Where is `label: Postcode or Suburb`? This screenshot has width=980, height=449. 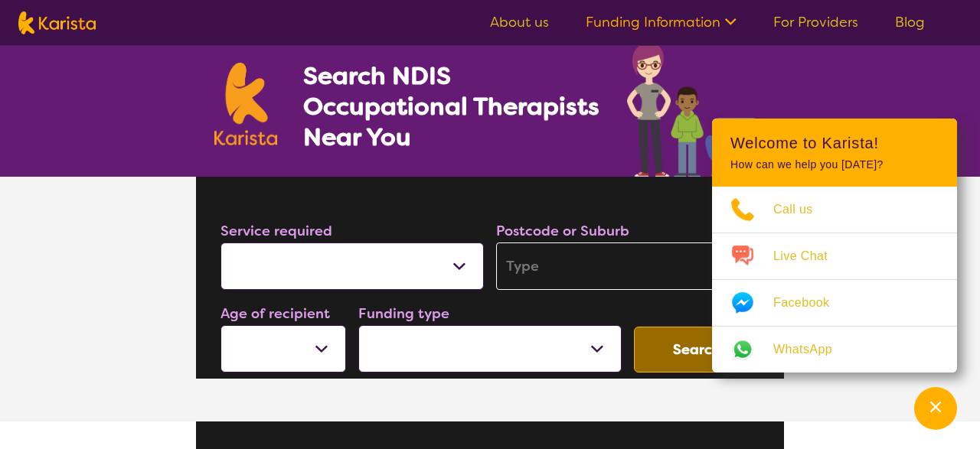 label: Postcode or Suburb is located at coordinates (563, 231).